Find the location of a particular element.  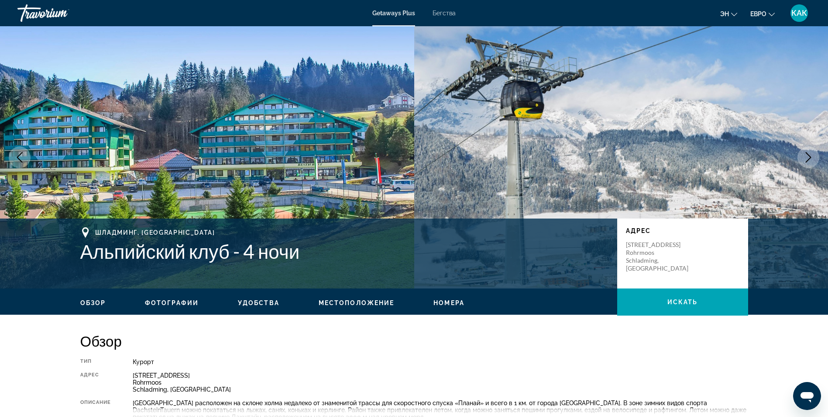

h2: Обзор is located at coordinates (414, 341).